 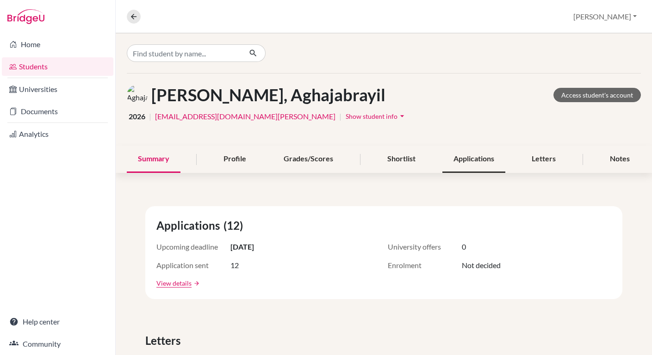 I want to click on a: Students, so click(x=57, y=67).